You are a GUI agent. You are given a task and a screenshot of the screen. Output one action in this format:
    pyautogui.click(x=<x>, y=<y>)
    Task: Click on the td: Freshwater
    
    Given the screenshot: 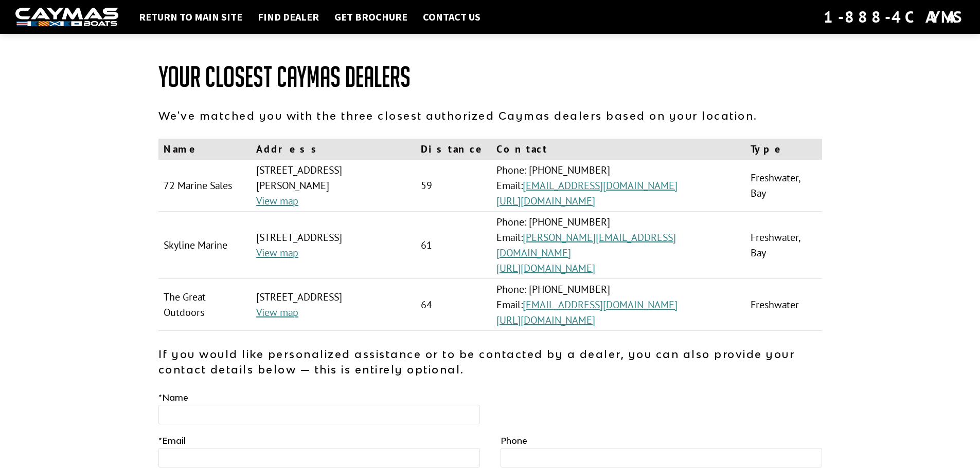 What is the action you would take?
    pyautogui.click(x=783, y=305)
    